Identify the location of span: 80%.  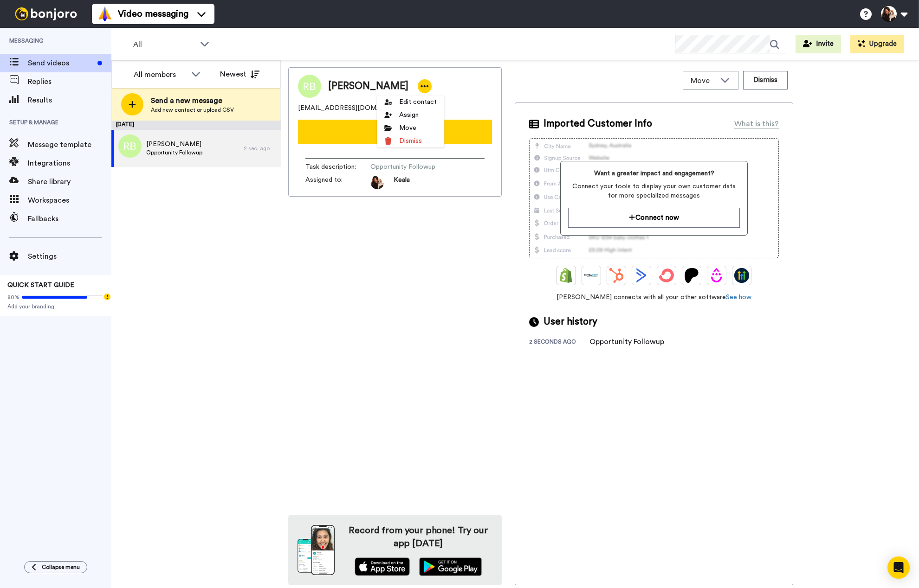
(13, 297).